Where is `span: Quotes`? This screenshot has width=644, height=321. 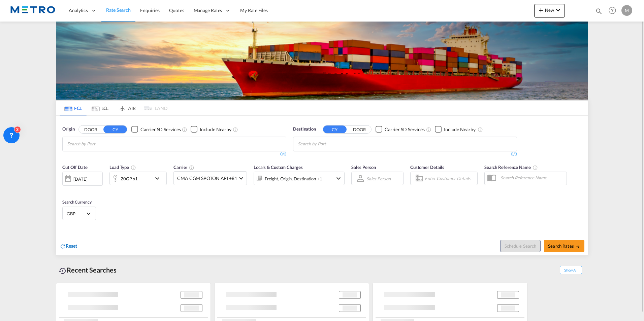
span: Quotes is located at coordinates (177, 10).